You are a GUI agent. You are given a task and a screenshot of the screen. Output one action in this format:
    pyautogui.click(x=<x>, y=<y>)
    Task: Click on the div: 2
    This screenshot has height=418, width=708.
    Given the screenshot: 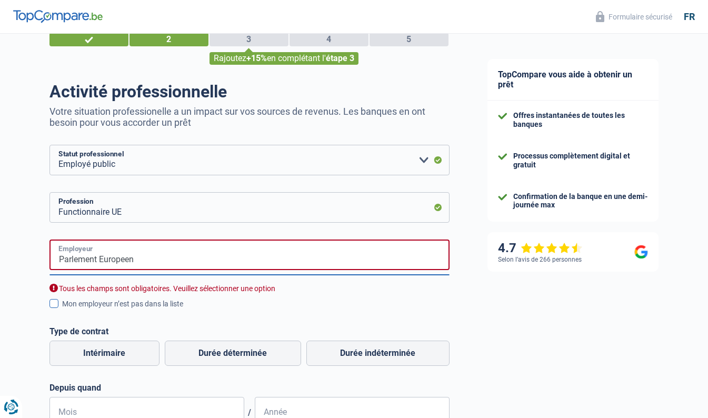 What is the action you would take?
    pyautogui.click(x=169, y=39)
    